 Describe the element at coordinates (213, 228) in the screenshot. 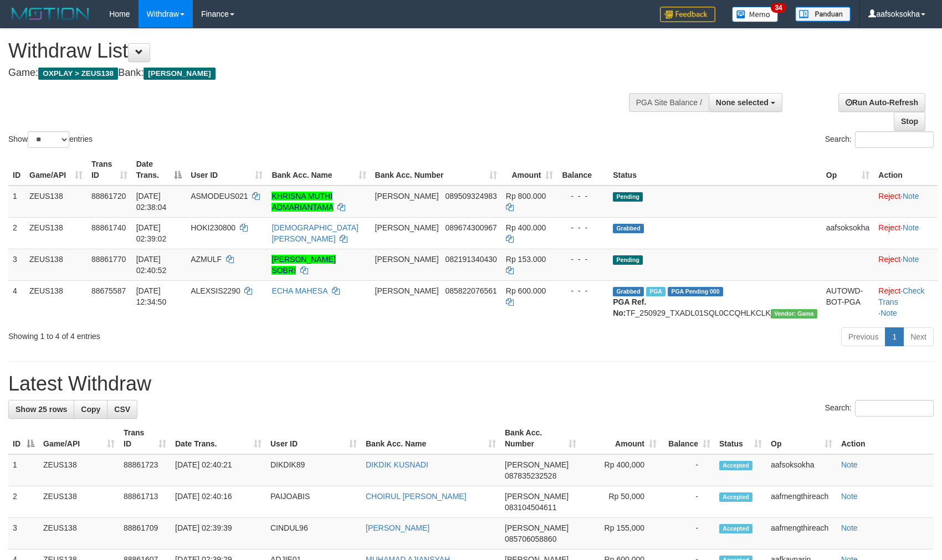

I see `span: HOKI230800` at that location.